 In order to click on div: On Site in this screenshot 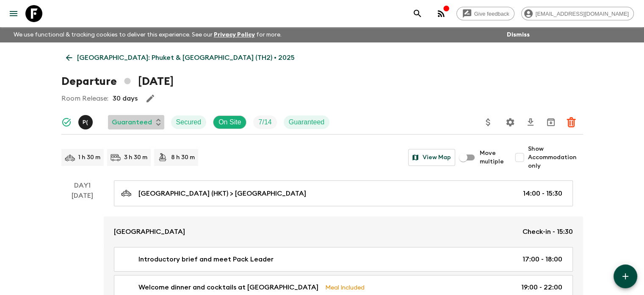, I will do `click(229, 122)`.